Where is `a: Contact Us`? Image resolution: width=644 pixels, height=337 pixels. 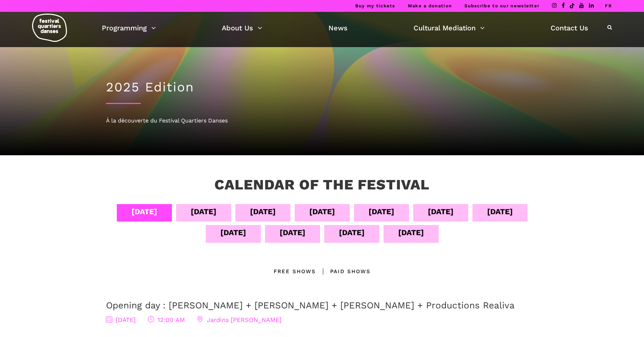 a: Contact Us is located at coordinates (569, 28).